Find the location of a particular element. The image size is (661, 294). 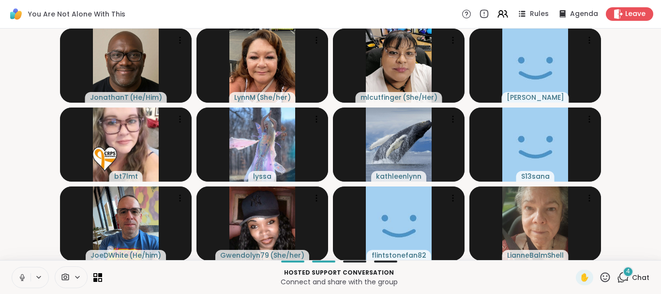

img: mlcutfinger is located at coordinates (398, 65).